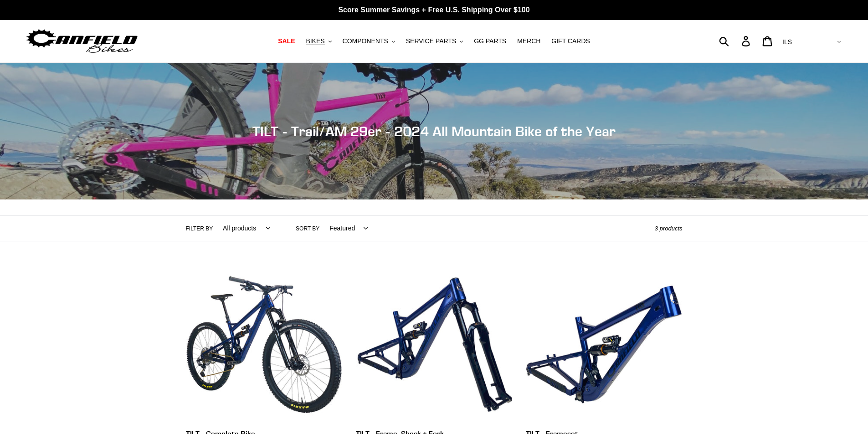  Describe the element at coordinates (528, 41) in the screenshot. I see `a: MERCH` at that location.